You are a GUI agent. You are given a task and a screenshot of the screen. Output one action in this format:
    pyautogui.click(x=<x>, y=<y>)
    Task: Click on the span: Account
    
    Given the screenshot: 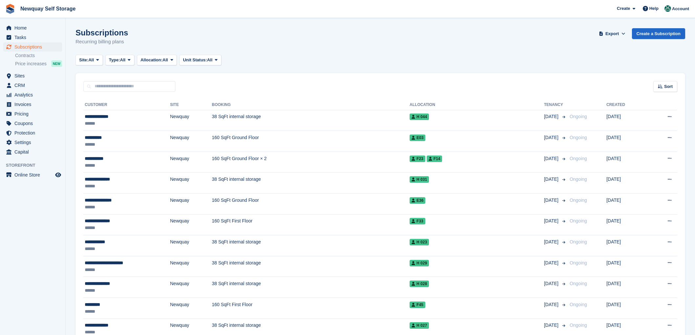 What is the action you would take?
    pyautogui.click(x=681, y=9)
    